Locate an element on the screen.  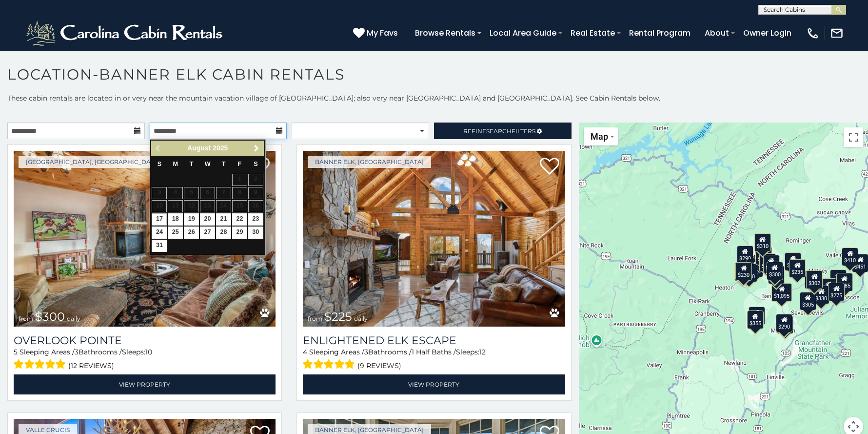
div: $485 is located at coordinates (844, 282).